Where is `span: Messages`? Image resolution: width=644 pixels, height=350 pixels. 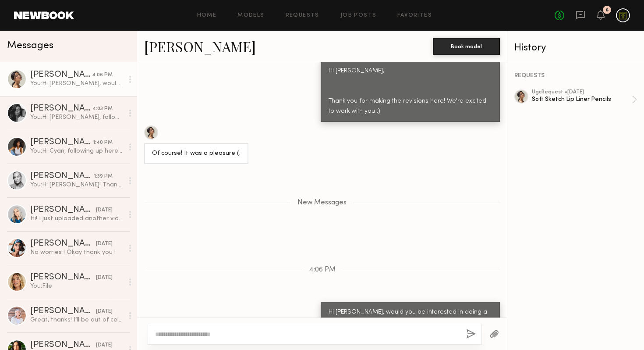 span: Messages is located at coordinates (30, 46).